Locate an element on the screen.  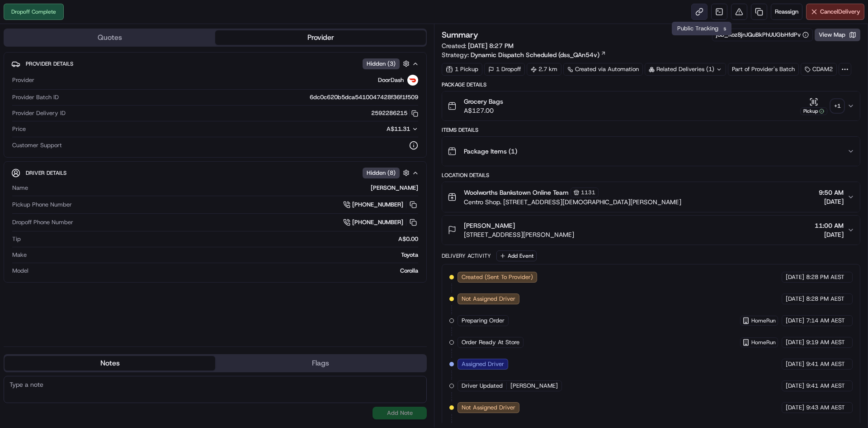
span: 1131 is located at coordinates (588, 193).